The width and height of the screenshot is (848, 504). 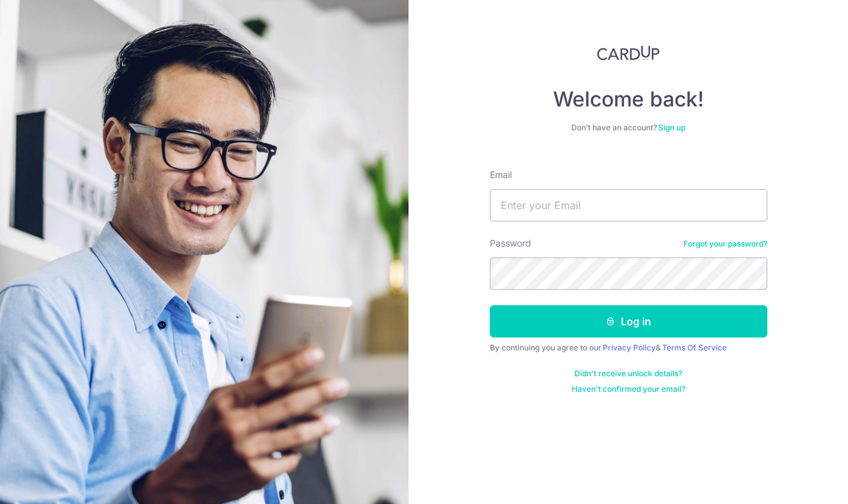 What do you see at coordinates (629, 389) in the screenshot?
I see `a: Haven't confirmed your email?` at bounding box center [629, 389].